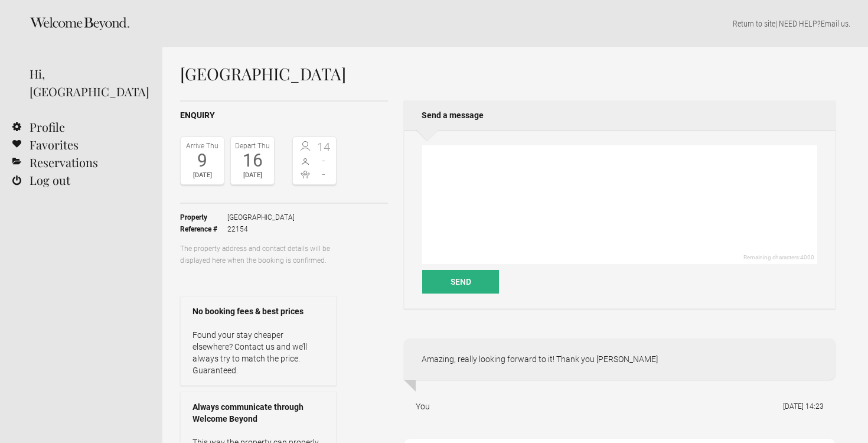 The width and height of the screenshot is (868, 443). What do you see at coordinates (461, 282) in the screenshot?
I see `button: Send` at bounding box center [461, 282].